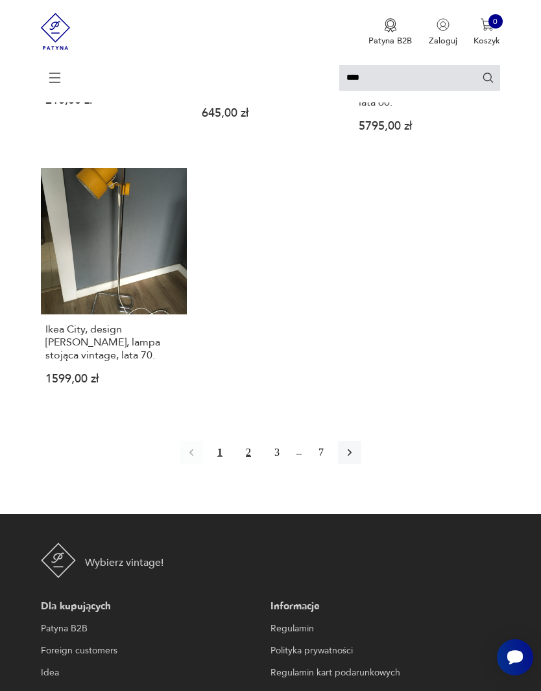  What do you see at coordinates (426, 126) in the screenshot?
I see `p: 5795,00 zł` at bounding box center [426, 126].